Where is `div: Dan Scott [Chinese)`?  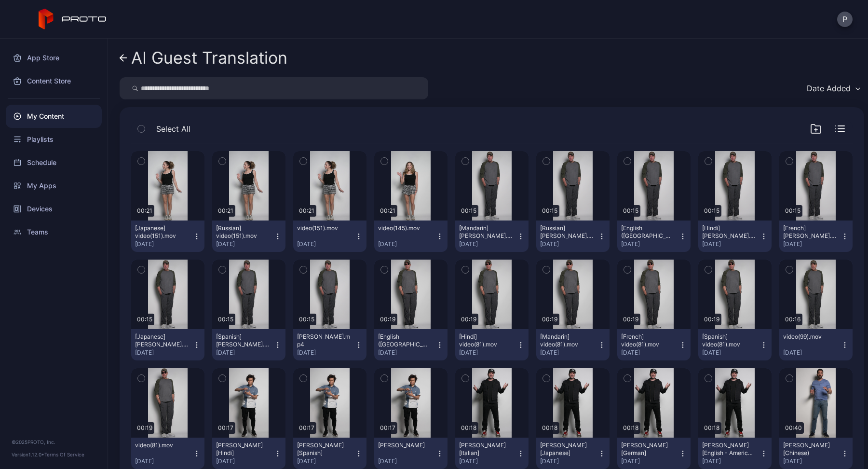
div: Dan Scott [Chinese) is located at coordinates (809, 449).